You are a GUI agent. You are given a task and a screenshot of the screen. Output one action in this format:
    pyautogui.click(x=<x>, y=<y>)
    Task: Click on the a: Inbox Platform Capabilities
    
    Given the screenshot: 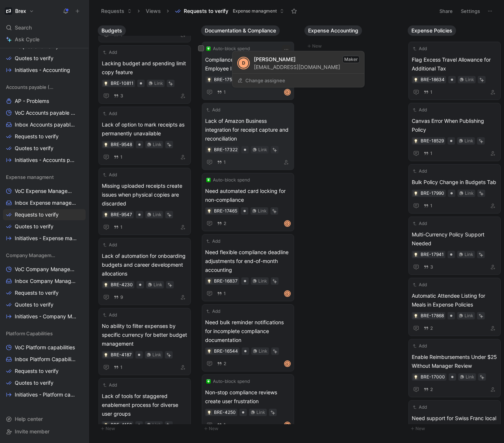 What is the action you would take?
    pyautogui.click(x=45, y=359)
    